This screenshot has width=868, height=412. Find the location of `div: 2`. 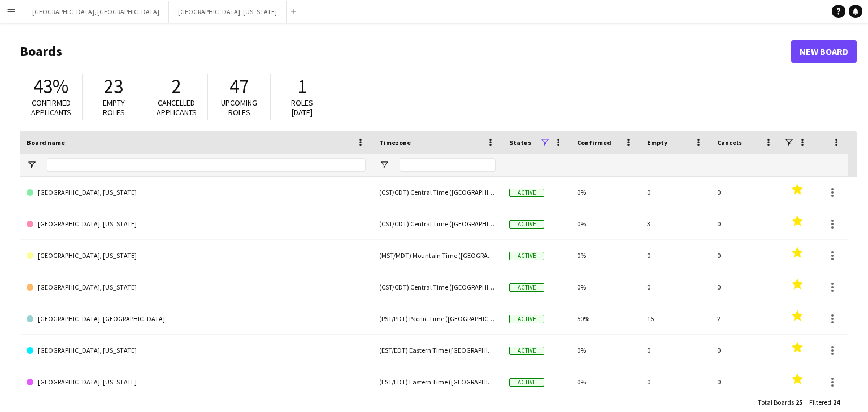

div: 2 is located at coordinates (745, 318).